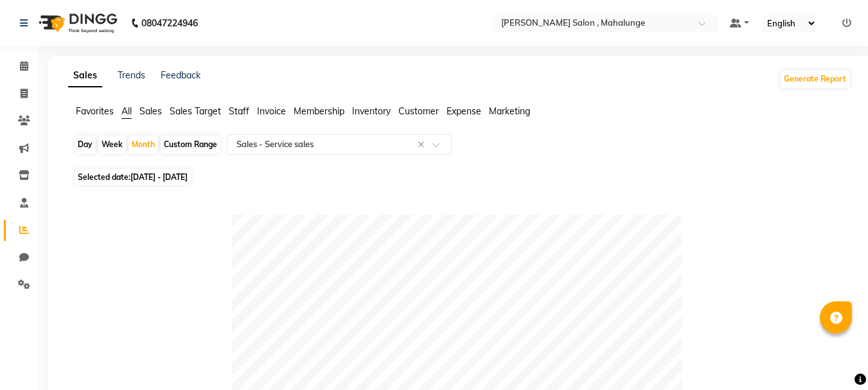 Image resolution: width=868 pixels, height=390 pixels. Describe the element at coordinates (143, 145) in the screenshot. I see `div: Month` at that location.